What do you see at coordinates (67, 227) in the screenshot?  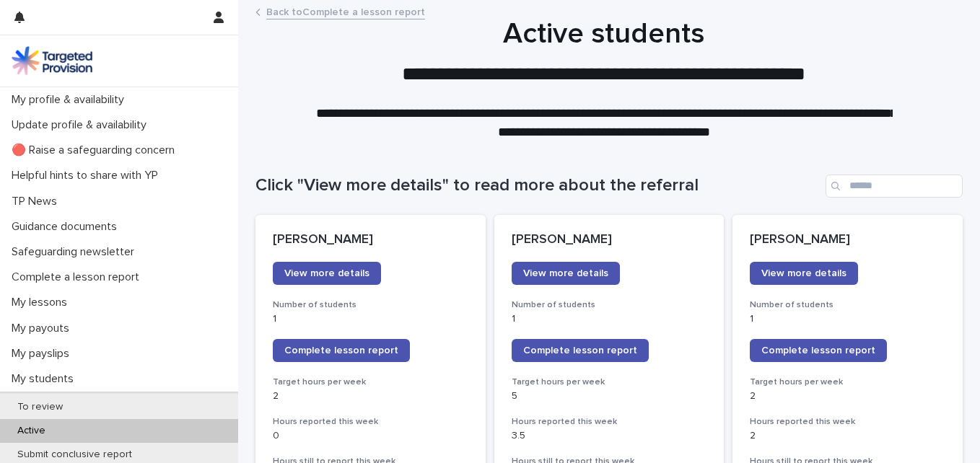 I see `p: Guidance documents` at bounding box center [67, 227].